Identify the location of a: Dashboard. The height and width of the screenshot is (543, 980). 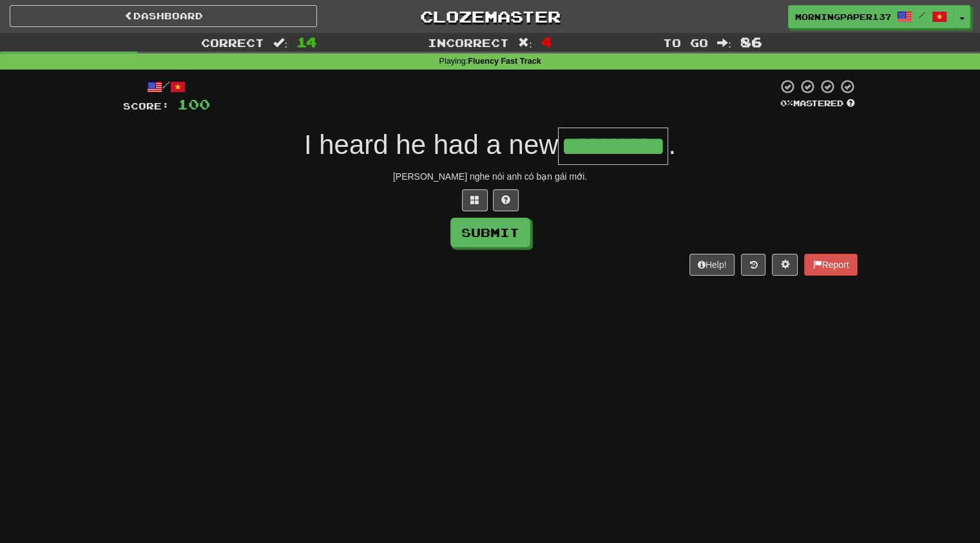
(163, 16).